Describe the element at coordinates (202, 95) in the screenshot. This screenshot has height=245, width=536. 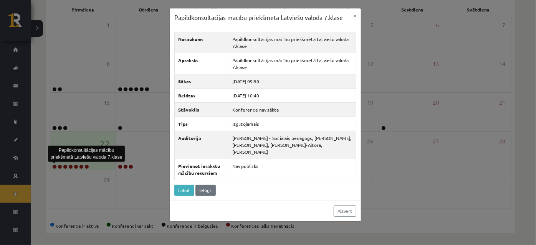
I see `th: Beidzas` at that location.